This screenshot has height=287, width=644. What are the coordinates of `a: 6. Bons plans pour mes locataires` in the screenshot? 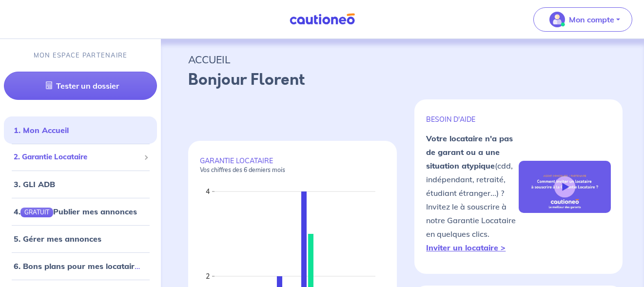 It's located at (78, 266).